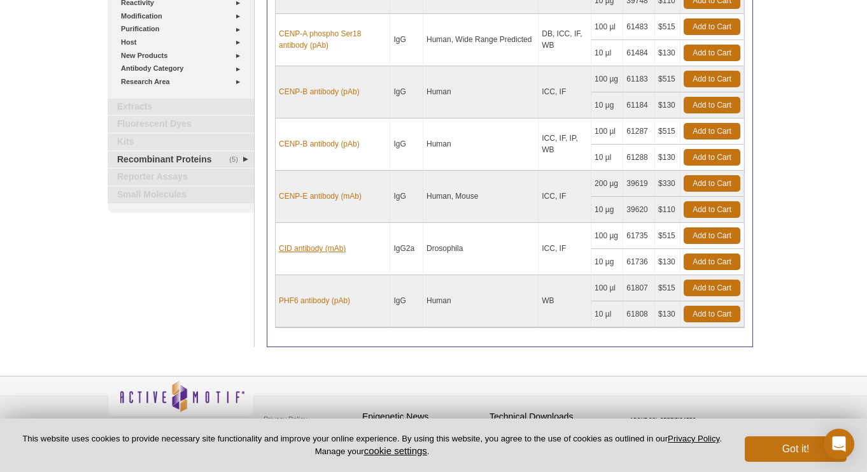 The width and height of the screenshot is (867, 472). Describe the element at coordinates (668, 210) in the screenshot. I see `td: $110` at that location.